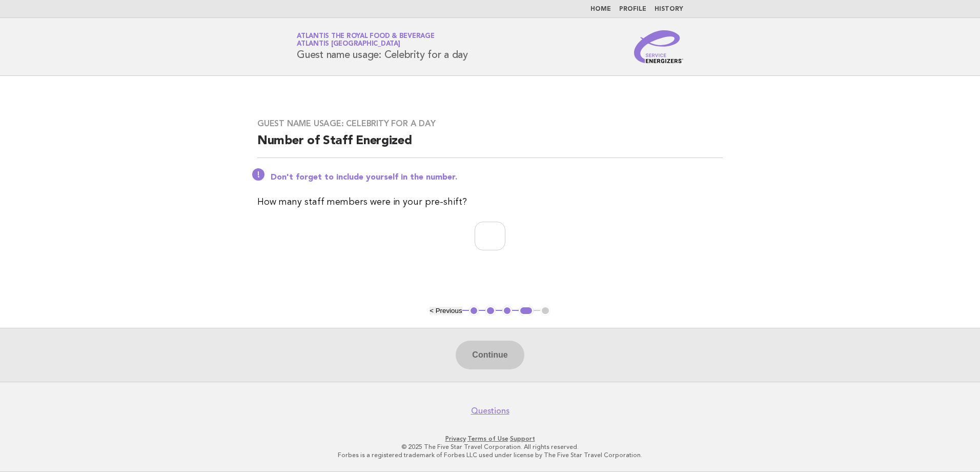 This screenshot has height=472, width=980. What do you see at coordinates (490, 311) in the screenshot?
I see `button: 2` at bounding box center [490, 311].